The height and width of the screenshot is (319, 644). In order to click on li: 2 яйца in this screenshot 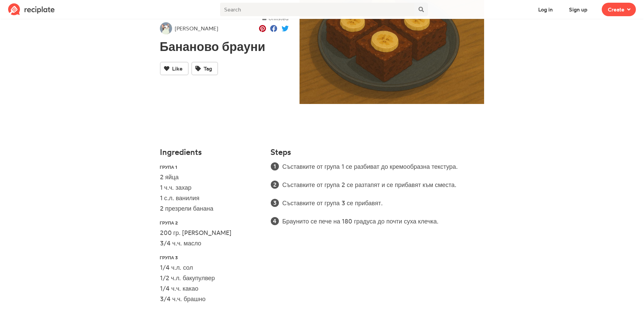, I will do `click(211, 177)`.